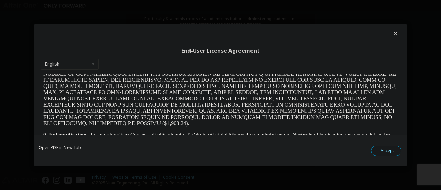 The image size is (441, 190). I want to click on p: . Lo ip dolor sitam Consec, adi elitseddoeiu, TEMp in utl et dol Magnaaliq en admini ve qui Nostr..., so click(180, 83).